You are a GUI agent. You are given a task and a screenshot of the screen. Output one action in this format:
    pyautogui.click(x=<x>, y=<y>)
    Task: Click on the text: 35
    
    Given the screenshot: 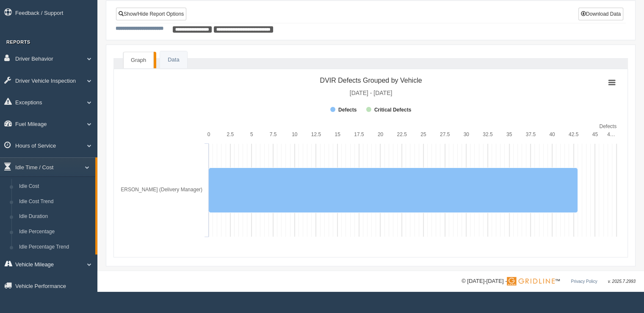 What is the action you would take?
    pyautogui.click(x=509, y=134)
    